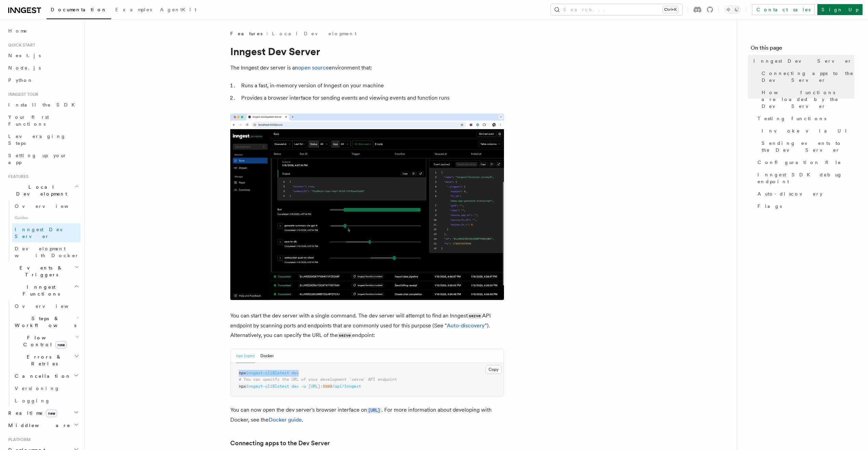  I want to click on span: Guides, so click(46, 218).